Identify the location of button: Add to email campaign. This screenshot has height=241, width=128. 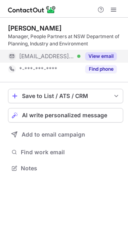
(66, 134).